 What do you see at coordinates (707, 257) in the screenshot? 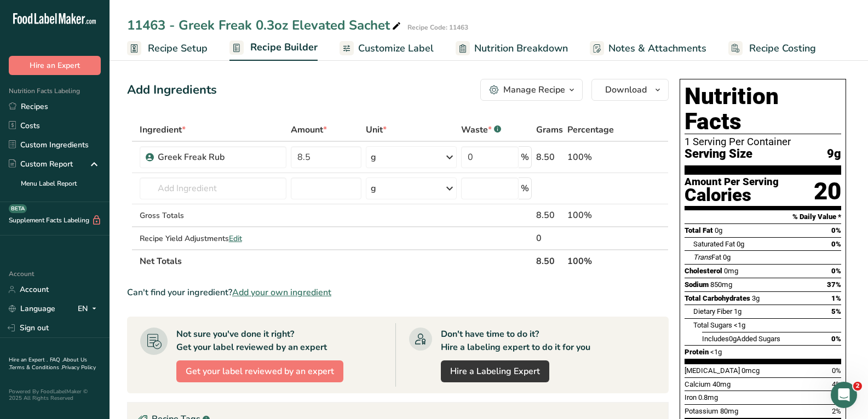
I see `span: Fat` at bounding box center [707, 257].